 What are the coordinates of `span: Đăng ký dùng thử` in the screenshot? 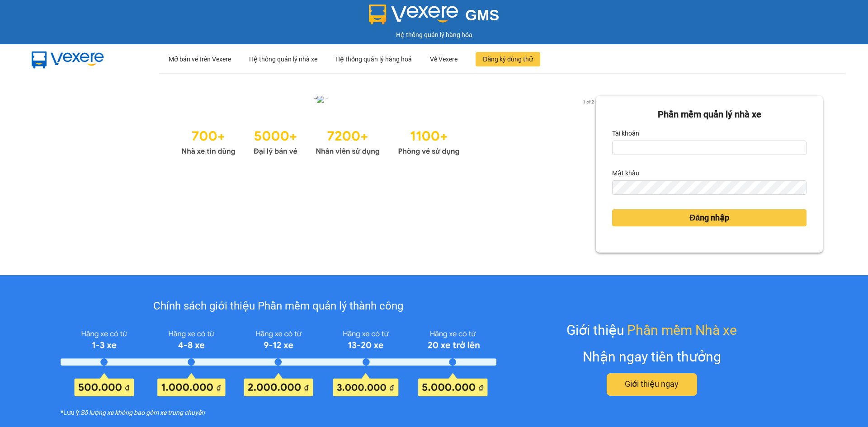 It's located at (507, 59).